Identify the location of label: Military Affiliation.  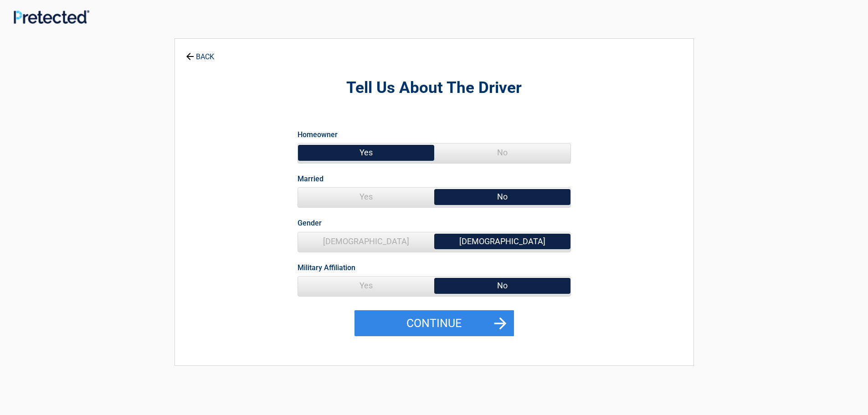
(326, 268).